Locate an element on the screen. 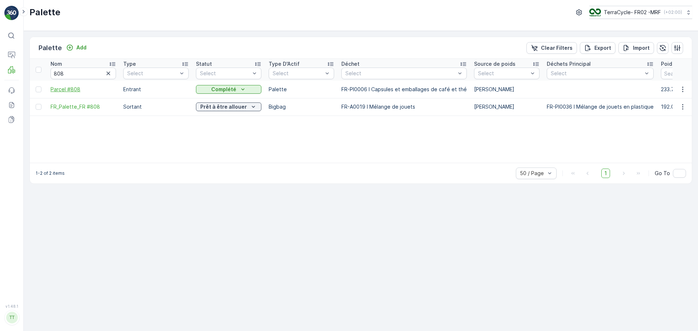  button: Import is located at coordinates (636, 48).